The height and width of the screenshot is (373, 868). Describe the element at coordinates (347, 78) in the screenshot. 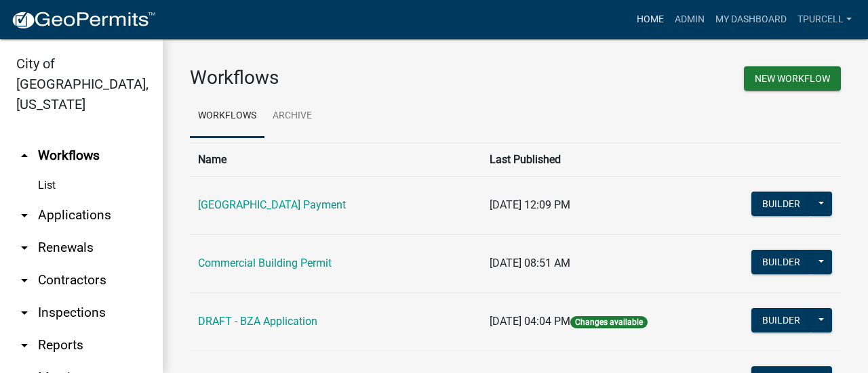

I see `h3: Workflows` at that location.